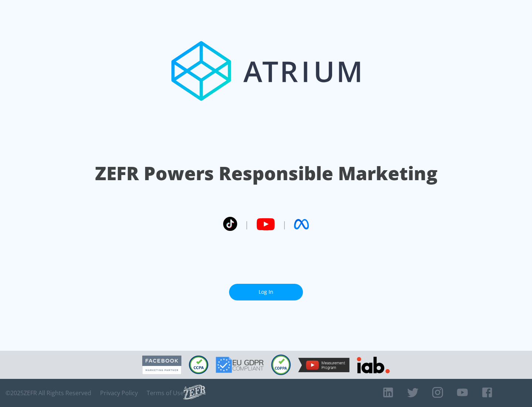 The image size is (532, 407). What do you see at coordinates (266, 292) in the screenshot?
I see `a: Log In` at bounding box center [266, 292].